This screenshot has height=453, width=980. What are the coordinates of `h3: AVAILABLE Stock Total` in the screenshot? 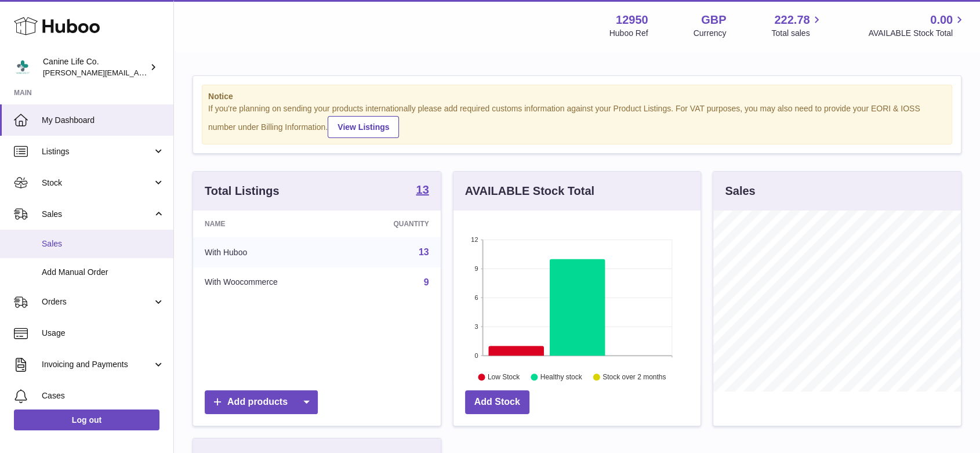 It's located at (529, 190).